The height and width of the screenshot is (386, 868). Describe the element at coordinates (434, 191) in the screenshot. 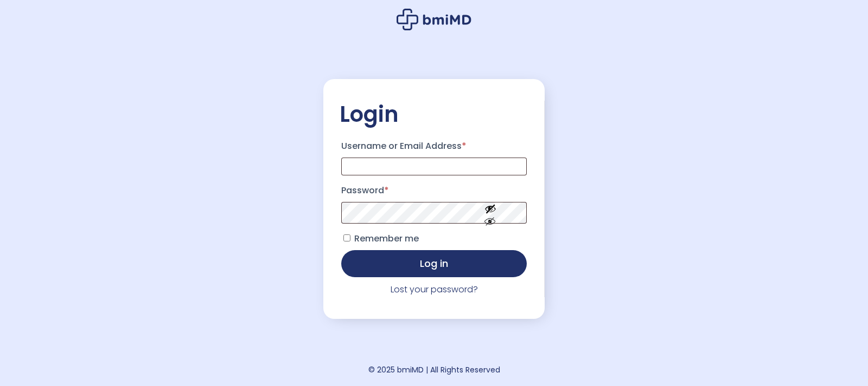

I see `label: Password` at that location.